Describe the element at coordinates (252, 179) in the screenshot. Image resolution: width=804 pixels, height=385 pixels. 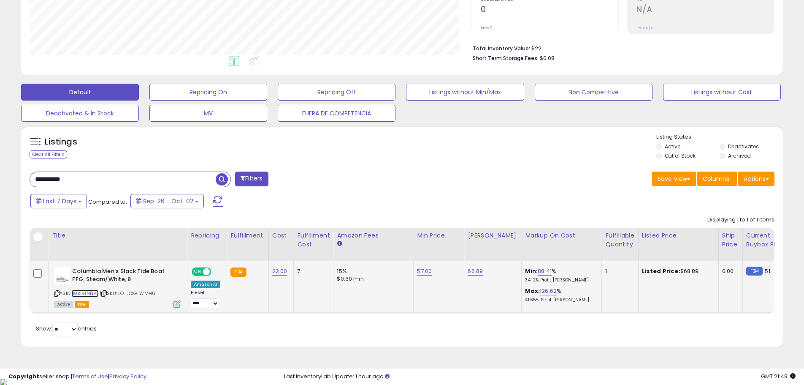
I see `button: Filters` at that location.